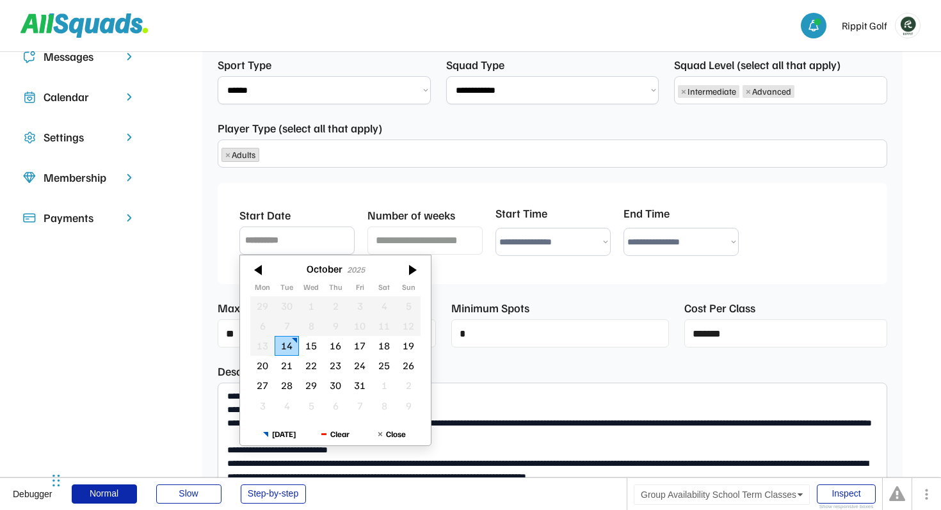 This screenshot has height=510, width=941. What do you see at coordinates (311, 366) in the screenshot?
I see `div: 22/10/2025` at bounding box center [311, 366].